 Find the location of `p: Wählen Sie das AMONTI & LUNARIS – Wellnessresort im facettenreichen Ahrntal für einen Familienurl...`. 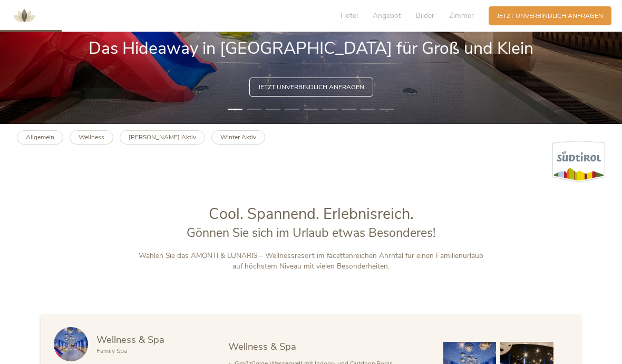

p: Wählen Sie das AMONTI & LUNARIS – Wellnessresort im facettenreichen Ahrntal für einen Familienurl... is located at coordinates (311, 261).